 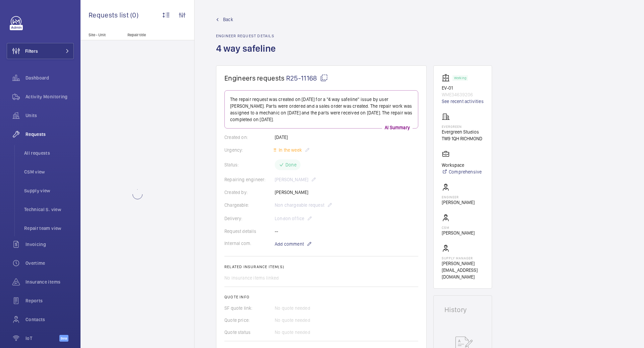 I want to click on p: Evergreen, so click(x=462, y=127).